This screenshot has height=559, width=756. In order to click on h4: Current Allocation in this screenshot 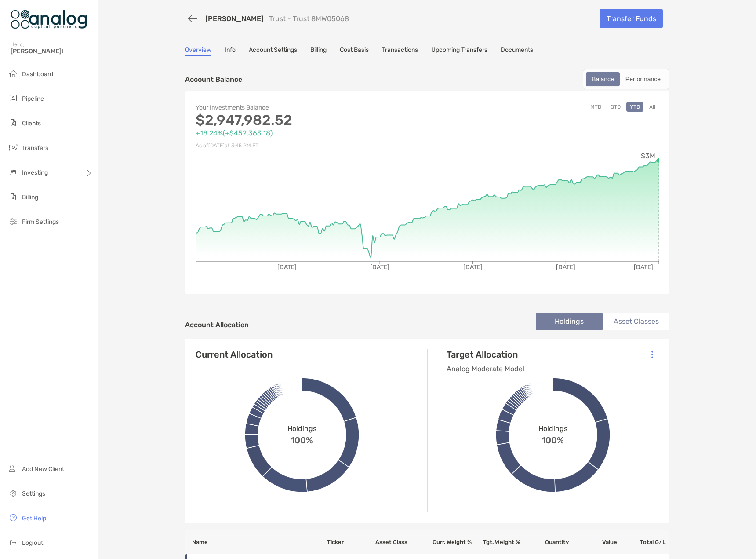, I will do `click(234, 355)`.